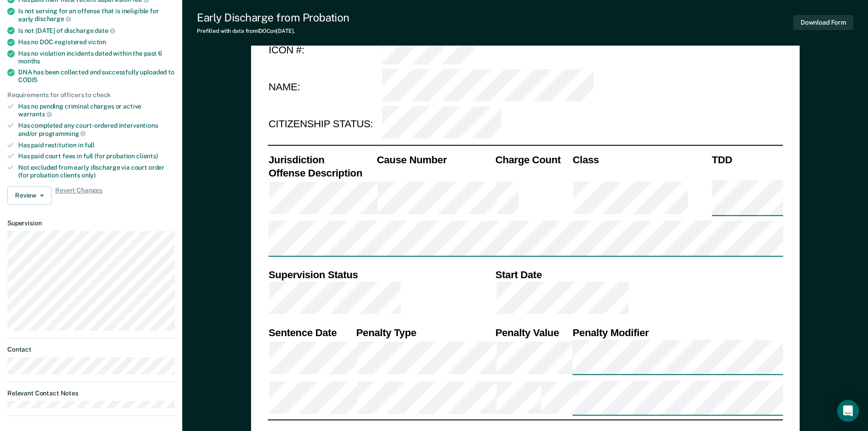 The image size is (868, 431). What do you see at coordinates (533, 332) in the screenshot?
I see `th: Penalty Value` at bounding box center [533, 332].